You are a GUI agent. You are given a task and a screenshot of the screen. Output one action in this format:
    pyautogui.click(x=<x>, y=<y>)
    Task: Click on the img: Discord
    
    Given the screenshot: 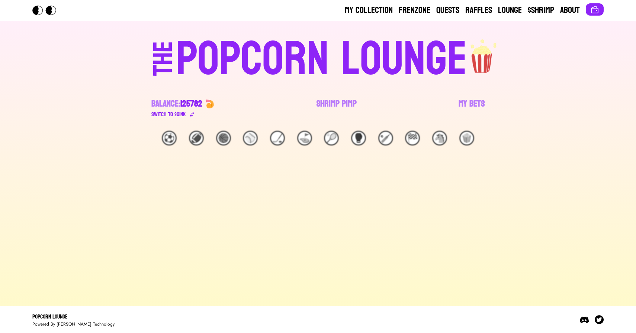 What is the action you would take?
    pyautogui.click(x=584, y=320)
    